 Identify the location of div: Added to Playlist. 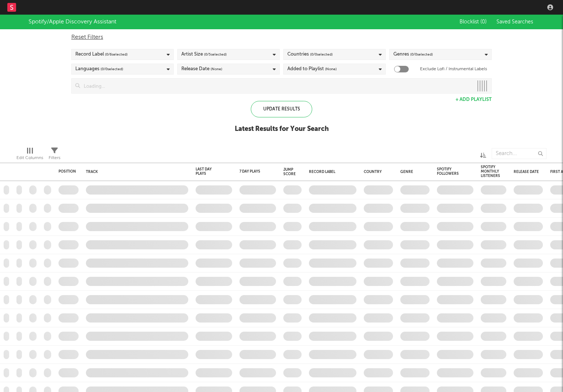
(312, 69).